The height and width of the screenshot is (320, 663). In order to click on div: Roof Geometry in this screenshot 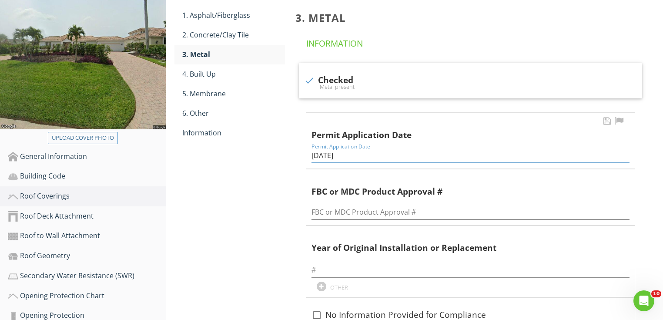, I will do `click(87, 256)`.